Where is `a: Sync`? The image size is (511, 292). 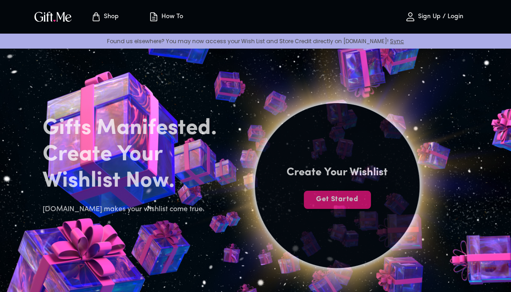
a: Sync is located at coordinates (397, 41).